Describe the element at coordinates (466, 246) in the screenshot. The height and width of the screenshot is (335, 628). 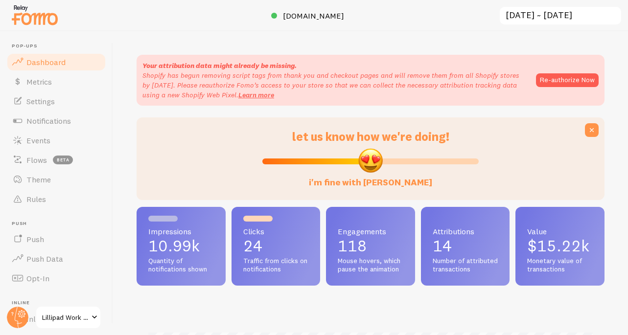
I see `p: 14` at that location.